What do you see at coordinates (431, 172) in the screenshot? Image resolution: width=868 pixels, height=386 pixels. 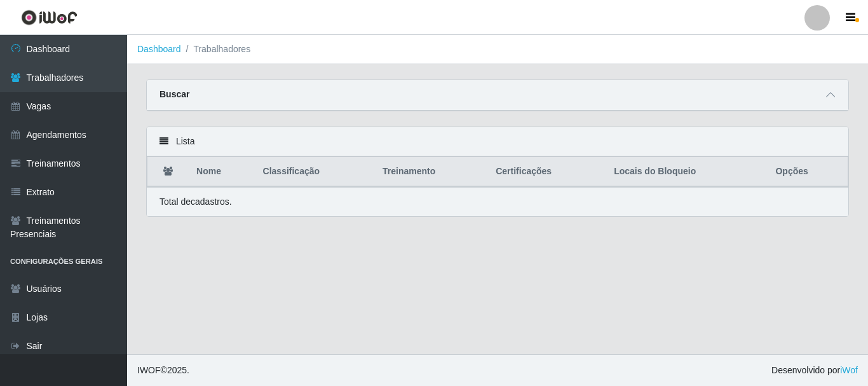 I see `th: Treinamento` at bounding box center [431, 172].